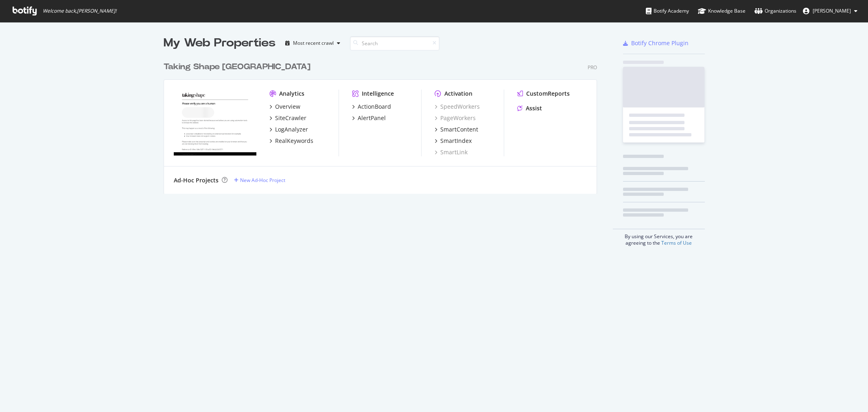  I want to click on div: SiteCrawler, so click(290, 118).